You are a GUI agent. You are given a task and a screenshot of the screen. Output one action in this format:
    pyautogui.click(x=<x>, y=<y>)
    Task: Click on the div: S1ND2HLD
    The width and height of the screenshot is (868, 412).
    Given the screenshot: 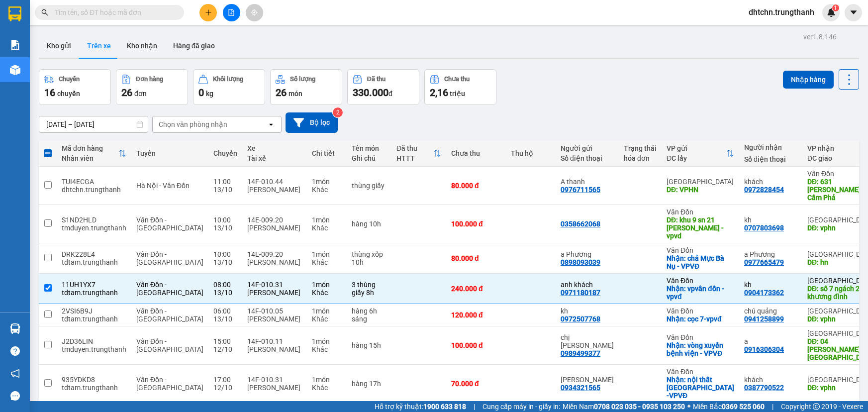 What is the action you would take?
    pyautogui.click(x=94, y=220)
    